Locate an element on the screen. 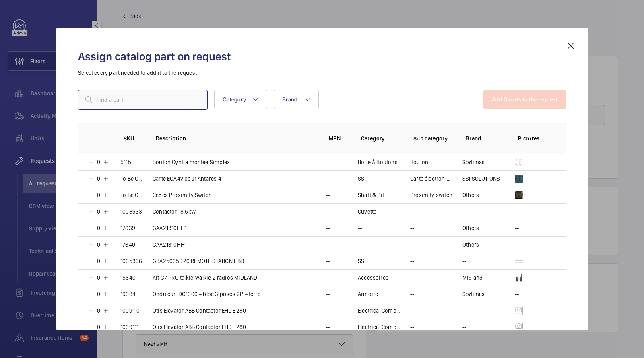 This screenshot has height=358, width=644. p: Shaft & Pit is located at coordinates (371, 195).